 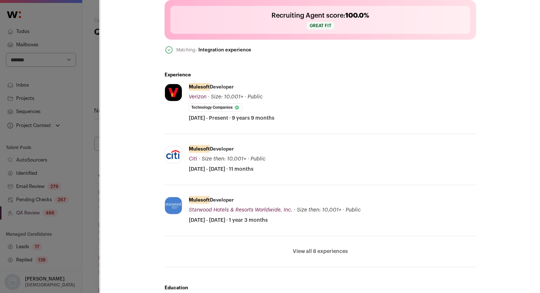 I want to click on img: 1bbe4b65012d900a920ec2b1d7d26cec742997898c0d72044da33abab8b2bb12.jpg, so click(x=173, y=155).